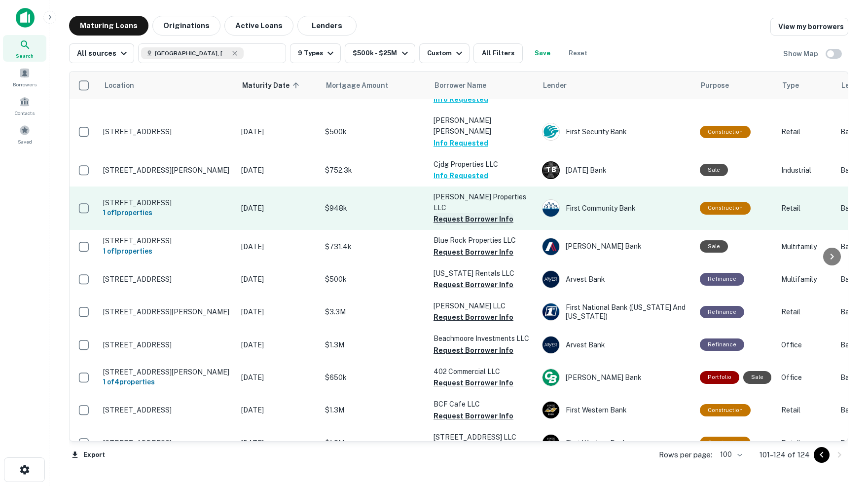 This screenshot has width=868, height=486. What do you see at coordinates (327, 26) in the screenshot?
I see `button: Lenders` at bounding box center [327, 26].